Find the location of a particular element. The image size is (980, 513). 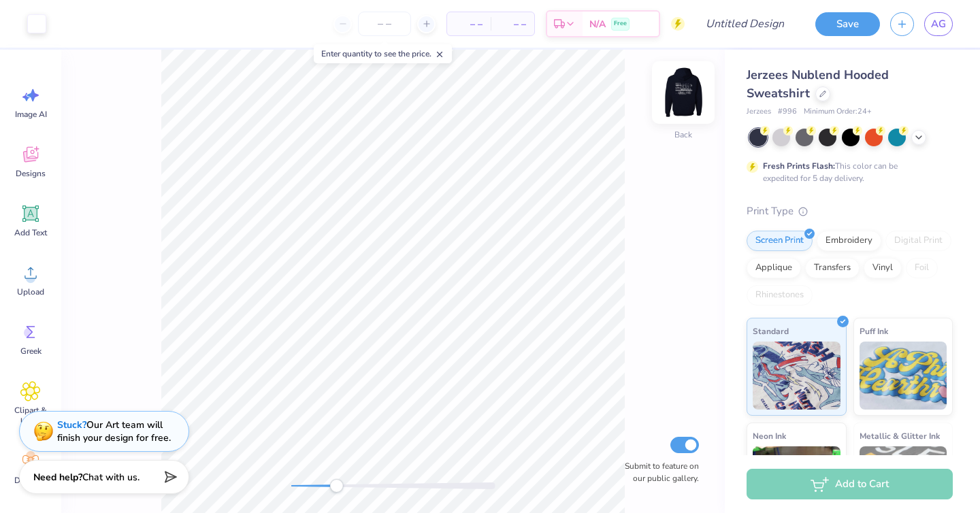

span: Image AI is located at coordinates (31, 114).